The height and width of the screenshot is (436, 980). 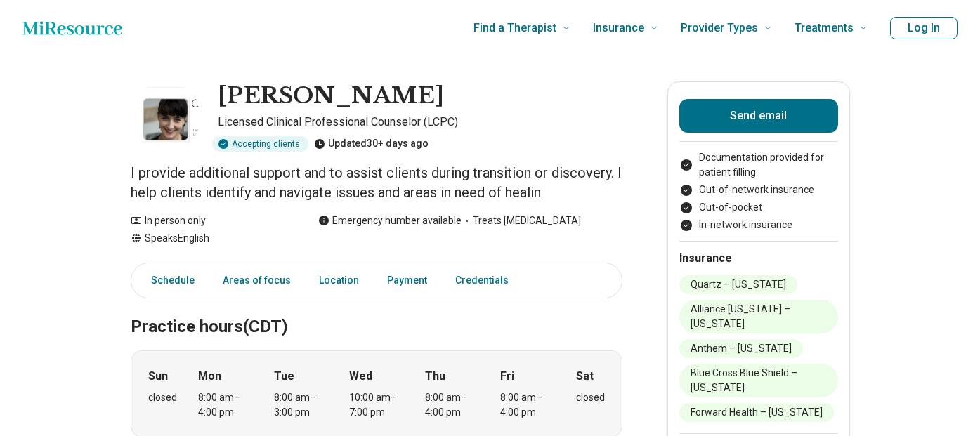 What do you see at coordinates (210, 237) in the screenshot?
I see `div: Speaks English` at bounding box center [210, 237].